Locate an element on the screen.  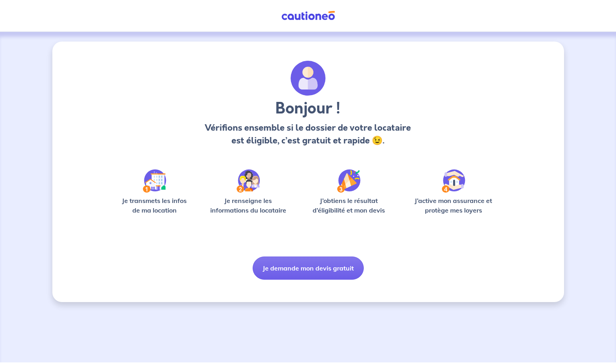
img: /static/90a569abe86eec82015bcaae536bd8e6/Step-1.svg is located at coordinates (154, 181).